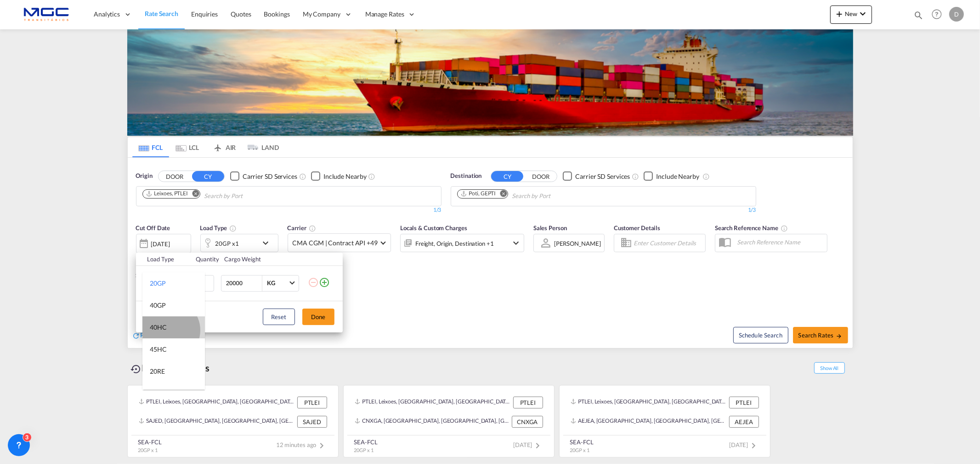 The height and width of the screenshot is (464, 980). Describe the element at coordinates (158, 350) in the screenshot. I see `div: 45HC` at that location.